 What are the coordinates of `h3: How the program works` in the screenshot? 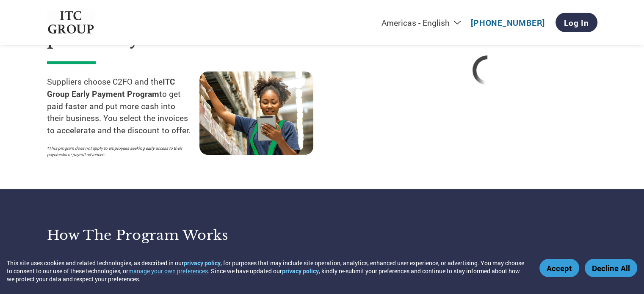 It's located at (179, 235).